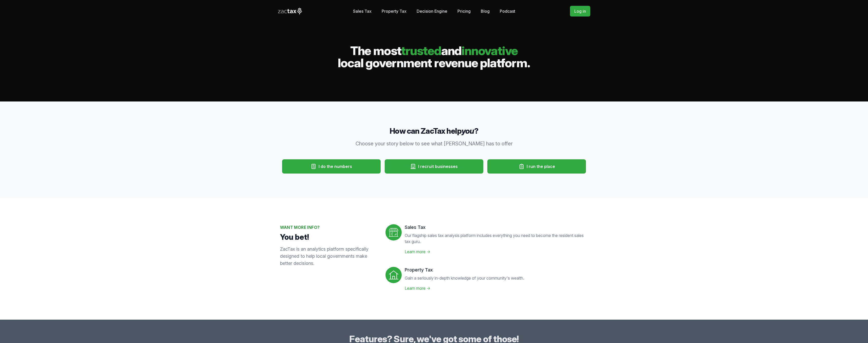 The height and width of the screenshot is (343, 868). Describe the element at coordinates (329, 256) in the screenshot. I see `p: ZacTax is an analytics platform specifically designed to help local governments make better decis...` at that location.